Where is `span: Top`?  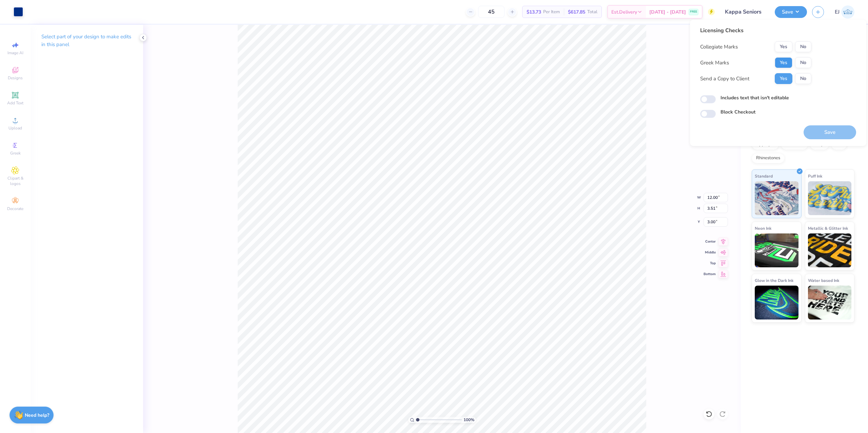
span: Top is located at coordinates (710, 263).